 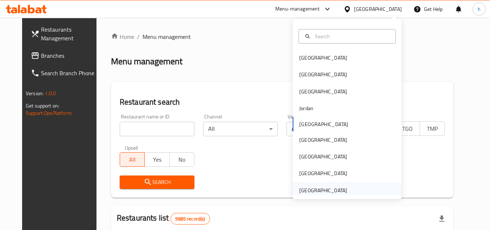 What do you see at coordinates (65, 73) in the screenshot?
I see `a: Search Branch Phone` at bounding box center [65, 73].